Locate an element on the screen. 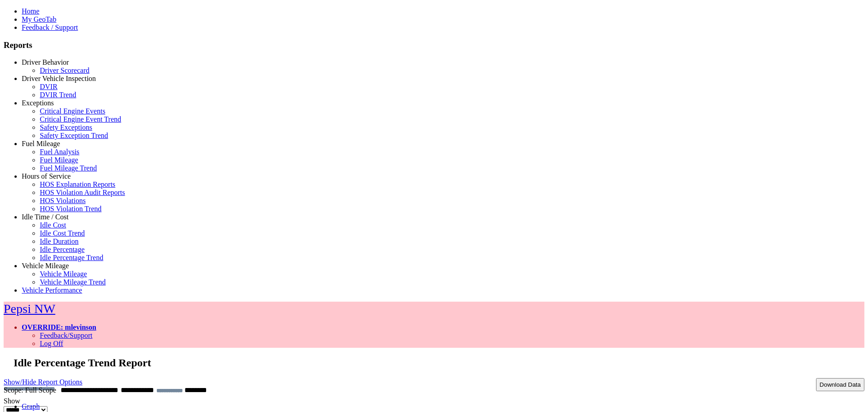  a: Idle Percentage is located at coordinates (61, 249).